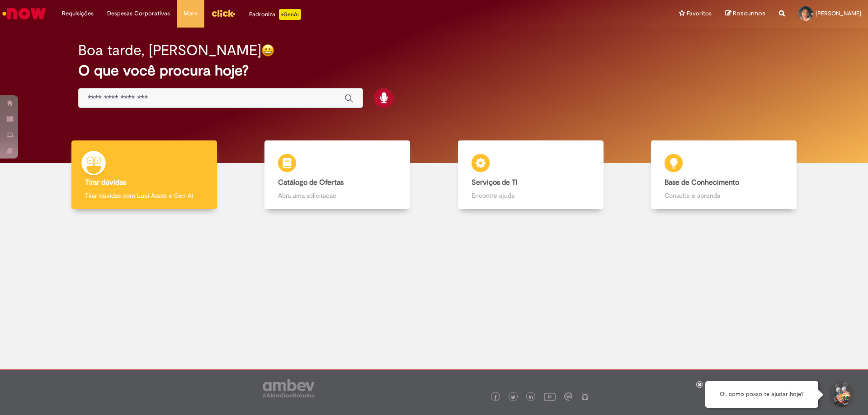  What do you see at coordinates (513, 398) in the screenshot?
I see `img: logo_footer_twitter.png` at bounding box center [513, 398].